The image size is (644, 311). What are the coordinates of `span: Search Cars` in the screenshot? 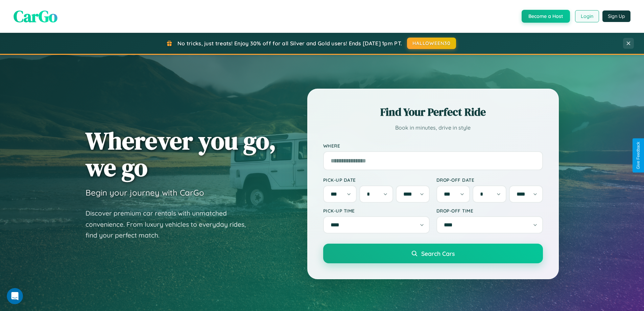 It's located at (437, 254).